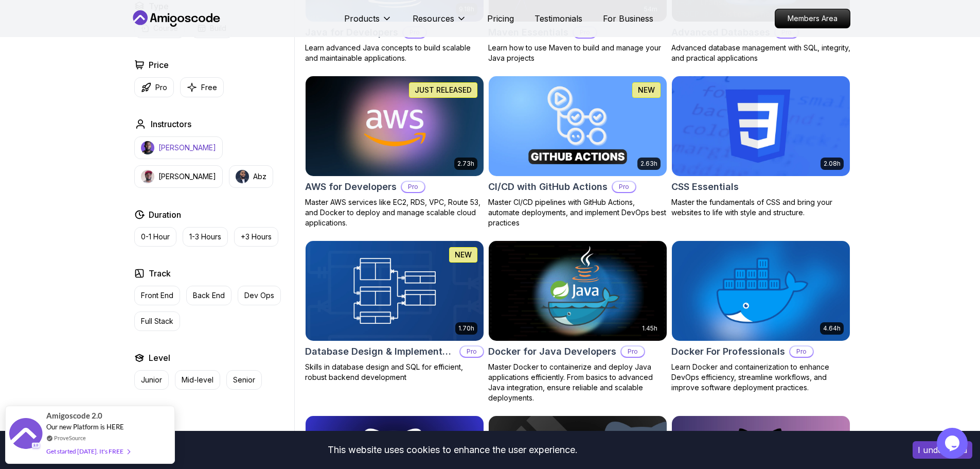 Image resolution: width=980 pixels, height=469 pixels. I want to click on img: CSS Essentials card, so click(760, 126).